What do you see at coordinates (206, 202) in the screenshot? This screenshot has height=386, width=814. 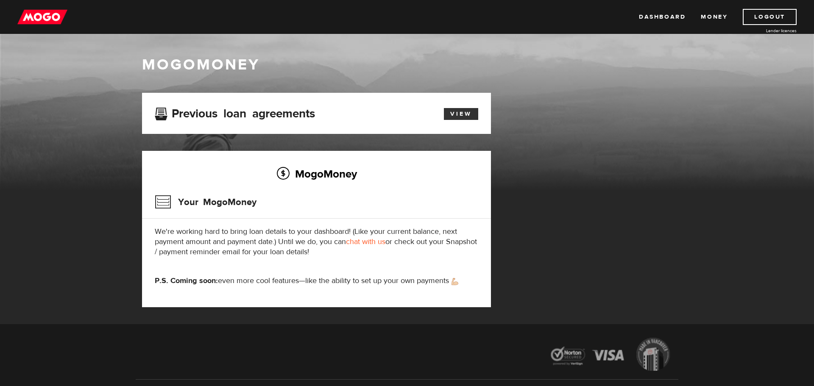 I see `h3: Your MogoMoney` at bounding box center [206, 202].